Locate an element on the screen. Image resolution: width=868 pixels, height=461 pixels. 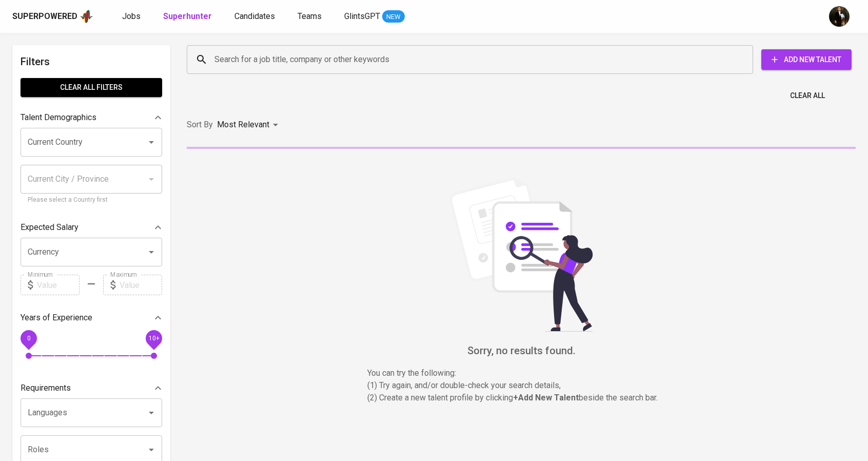
a: Superpoweredapp logo is located at coordinates (52, 16).